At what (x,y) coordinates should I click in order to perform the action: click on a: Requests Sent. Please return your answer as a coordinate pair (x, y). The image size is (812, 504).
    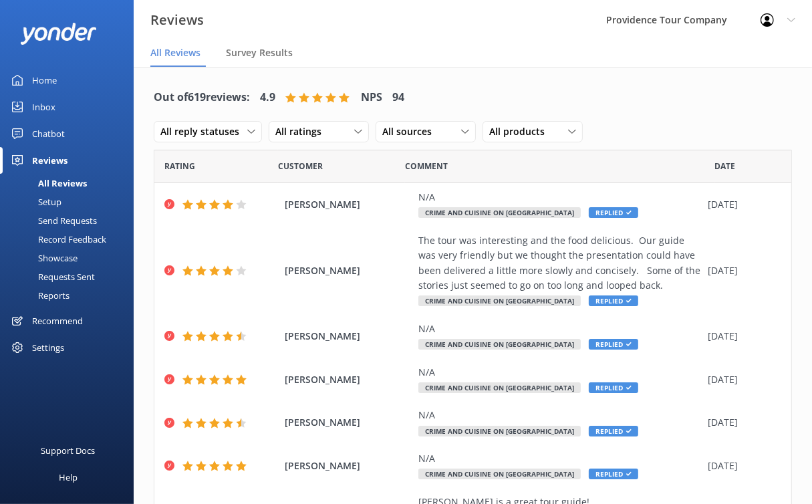
    Looking at the image, I should click on (70, 277).